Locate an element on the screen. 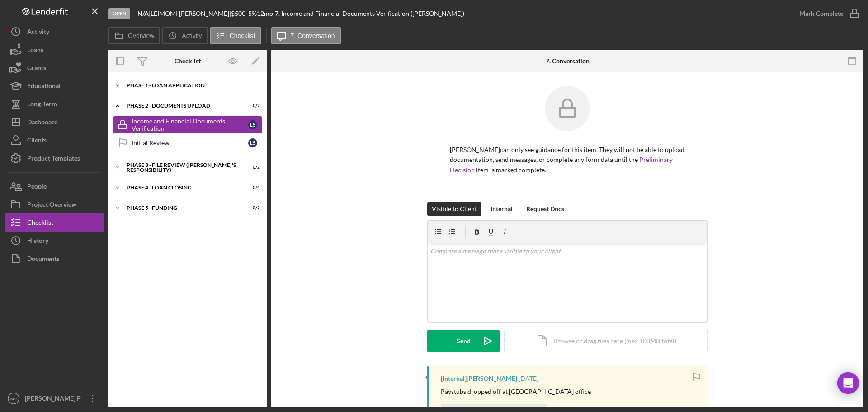 The height and width of the screenshot is (412, 868). button: Project Overview is located at coordinates (54, 204).